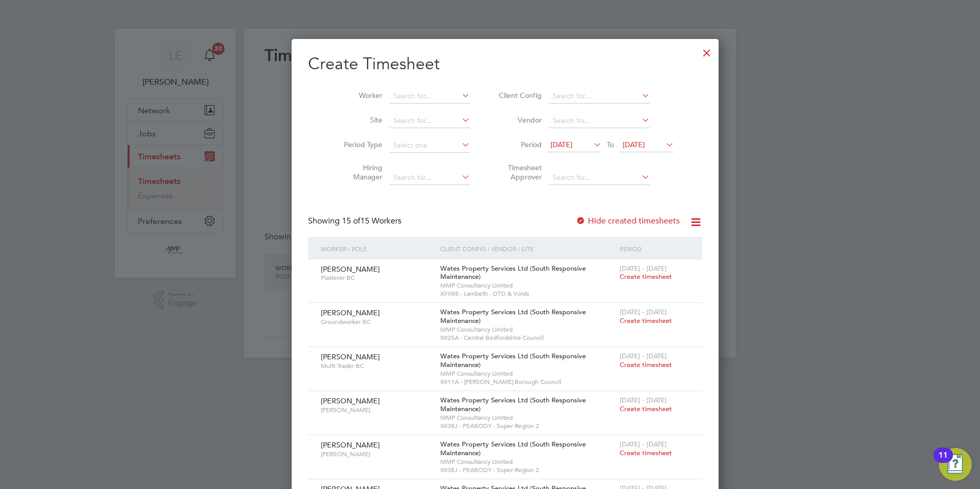  I want to click on span: 15 Workers, so click(371, 221).